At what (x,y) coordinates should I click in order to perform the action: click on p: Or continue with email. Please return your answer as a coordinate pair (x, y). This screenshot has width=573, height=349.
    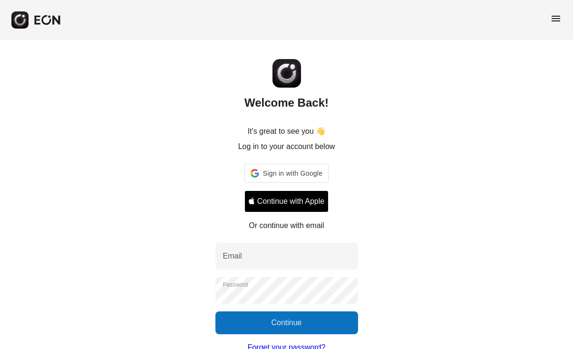
    Looking at the image, I should click on (286, 225).